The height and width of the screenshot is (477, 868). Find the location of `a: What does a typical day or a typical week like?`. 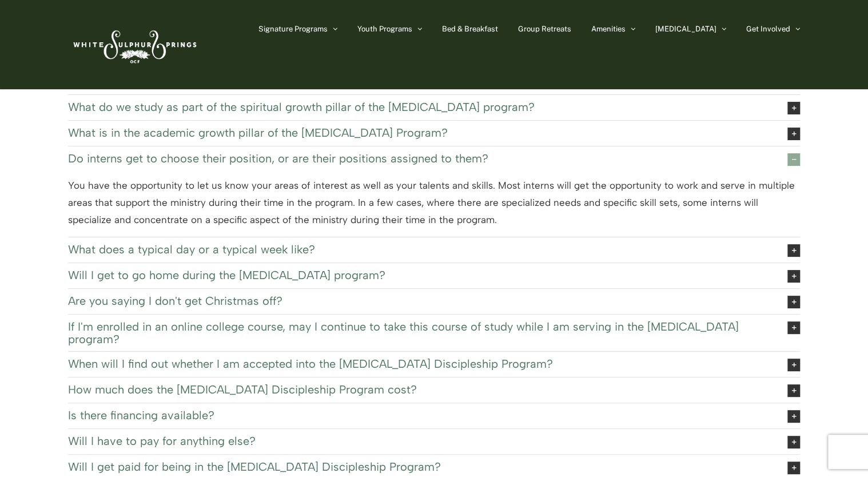

a: What does a typical day or a typical week like? is located at coordinates (434, 250).